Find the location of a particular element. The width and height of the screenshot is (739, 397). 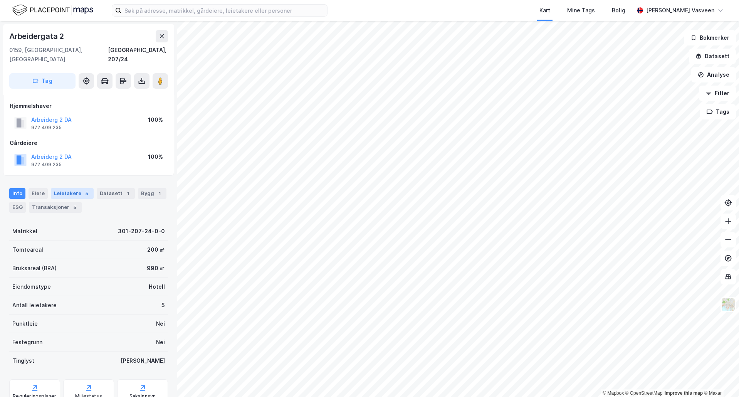

div: Kart is located at coordinates (545, 10).